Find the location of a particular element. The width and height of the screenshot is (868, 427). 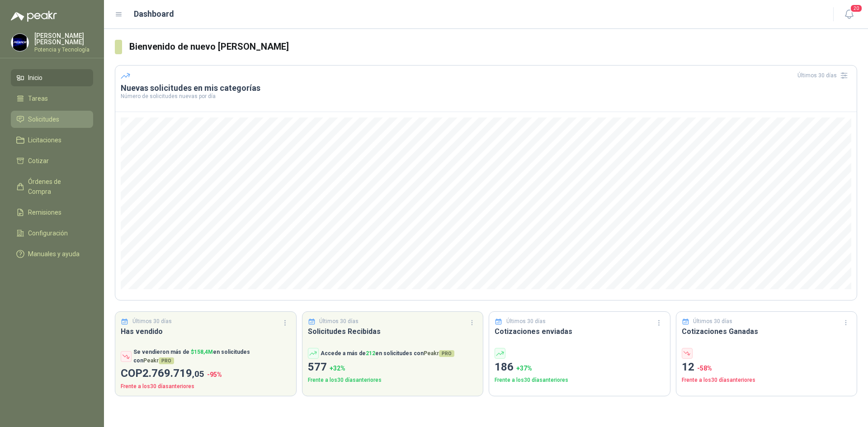

span: $ 158,4M is located at coordinates (202, 352).